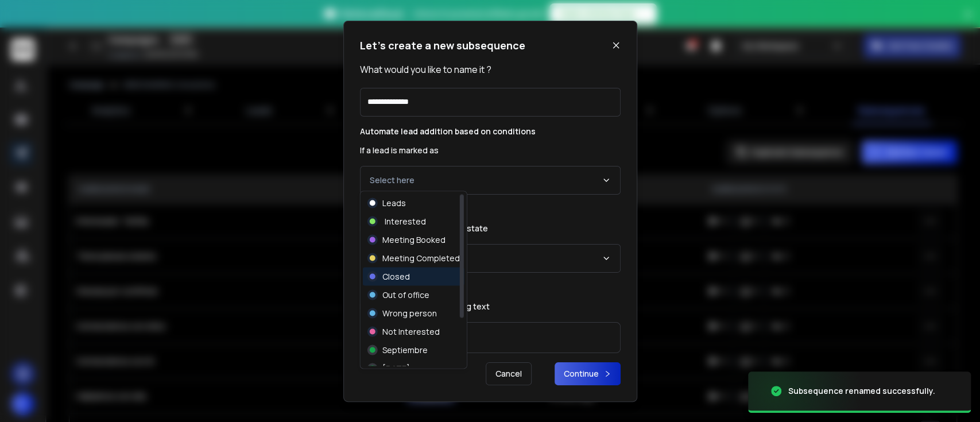 The image size is (980, 422). Describe the element at coordinates (509, 374) in the screenshot. I see `p: Cancel` at that location.